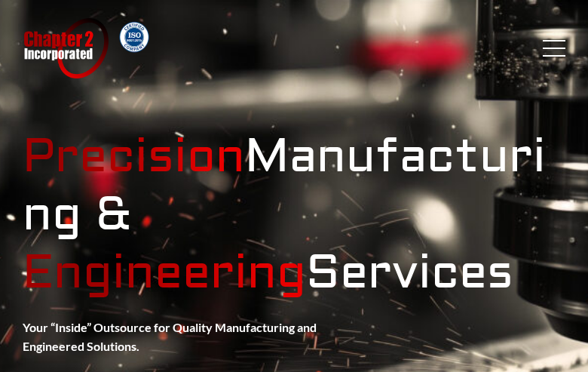 The image size is (588, 372). Describe the element at coordinates (294, 215) in the screenshot. I see `strong: Manufacturing & Services` at that location.